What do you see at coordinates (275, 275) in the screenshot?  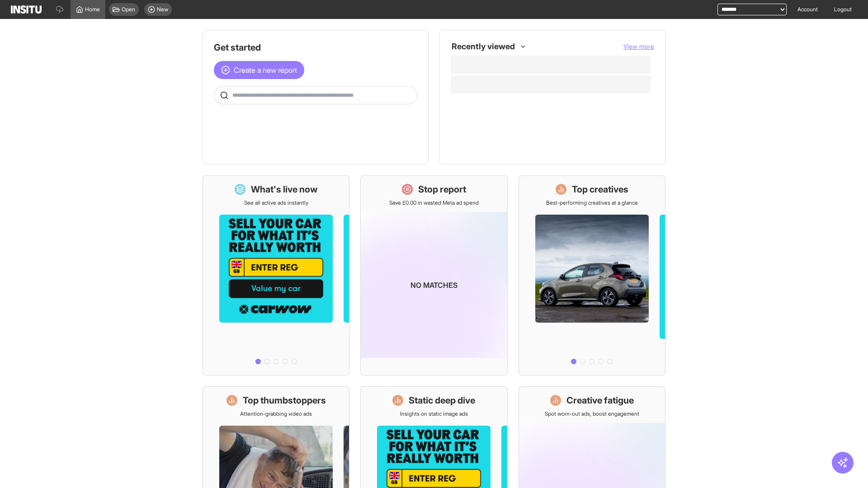 I see `a: What's live nowSee all active ads instantly` at bounding box center [275, 275].